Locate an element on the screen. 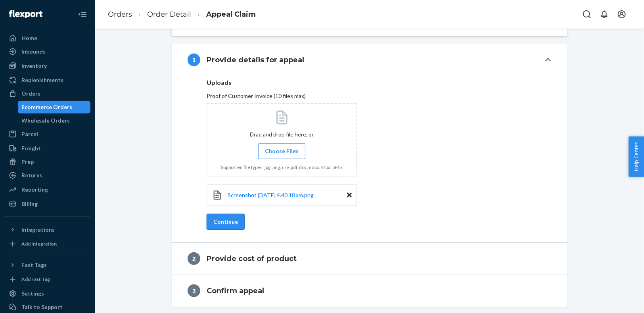 The height and width of the screenshot is (313, 644). div: Talk to Support is located at coordinates (42, 307).